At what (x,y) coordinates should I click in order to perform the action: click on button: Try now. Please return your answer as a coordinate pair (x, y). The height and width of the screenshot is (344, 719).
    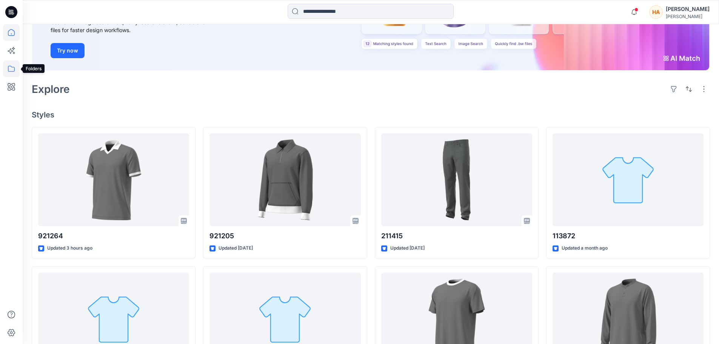
    Looking at the image, I should click on (68, 51).